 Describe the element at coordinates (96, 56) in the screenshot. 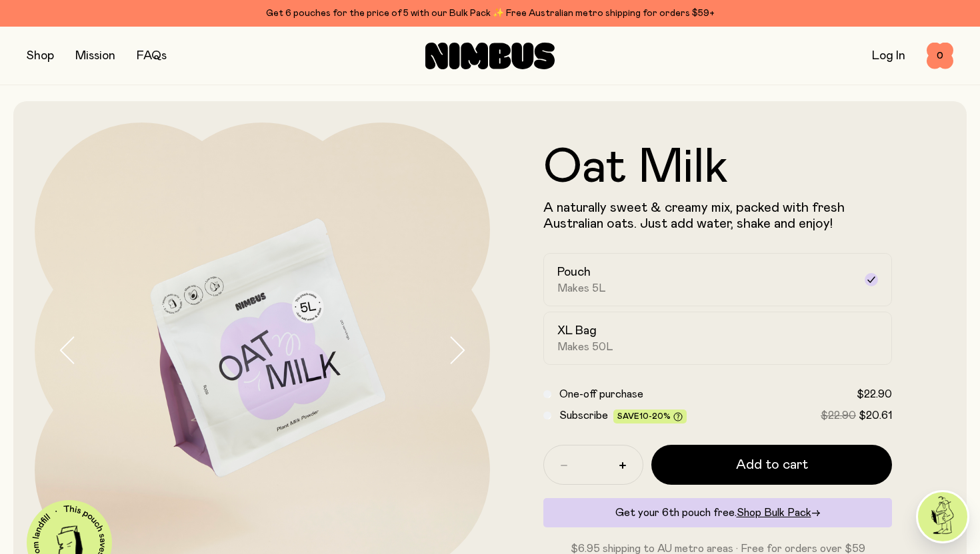

I see `a: Mission` at that location.